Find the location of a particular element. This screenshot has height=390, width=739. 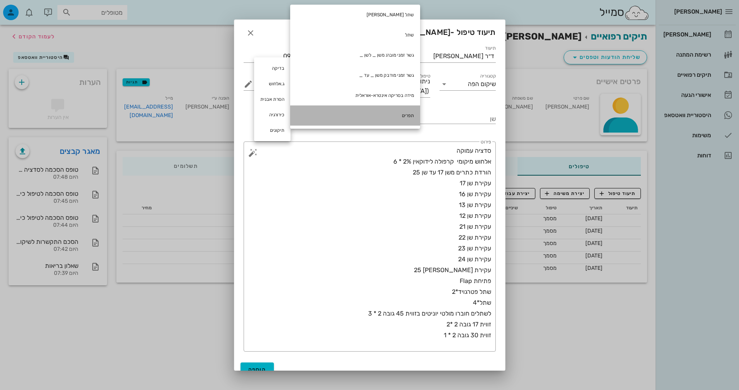

div: תיקונים is located at coordinates (272, 130).